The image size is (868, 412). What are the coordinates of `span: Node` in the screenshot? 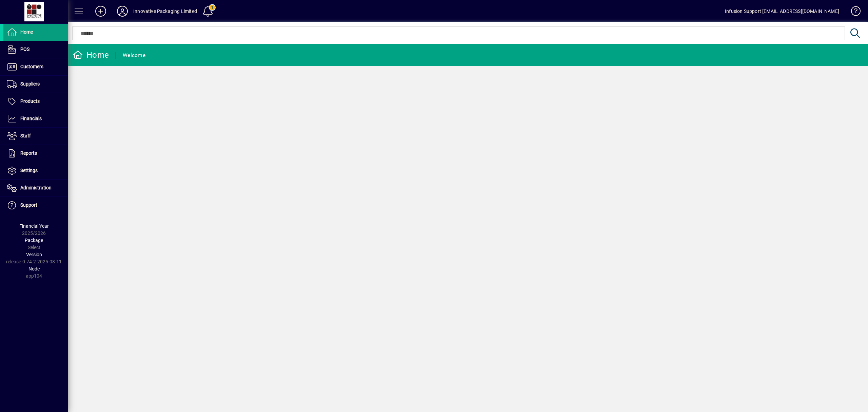 It's located at (34, 269).